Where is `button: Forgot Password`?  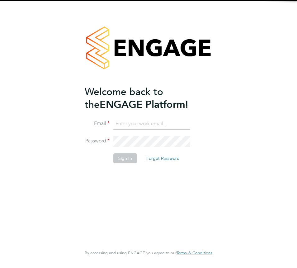 button: Forgot Password is located at coordinates (163, 158).